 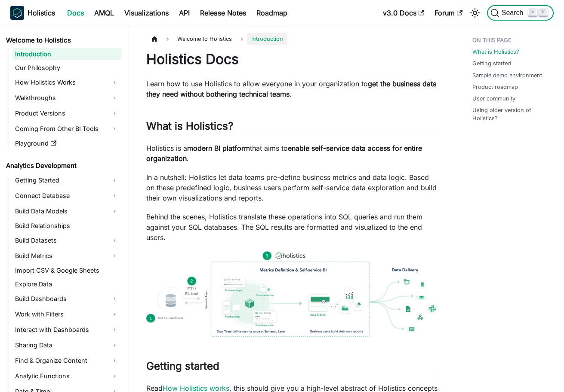 I want to click on a: Sample demo environment, so click(x=507, y=75).